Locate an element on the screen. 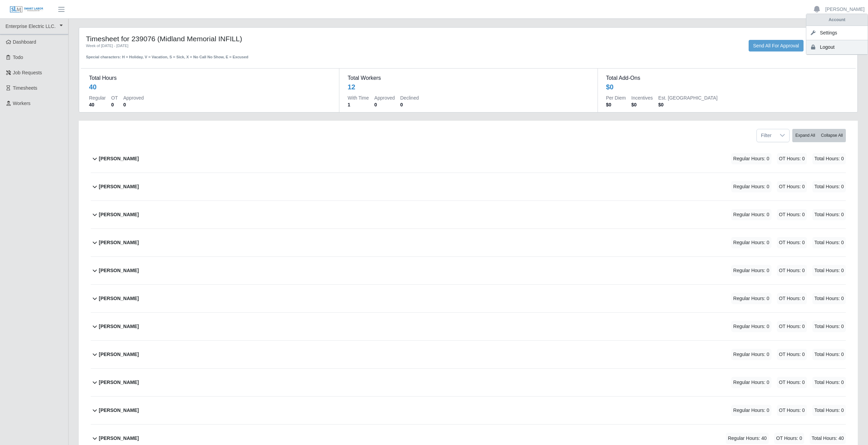 This screenshot has width=868, height=445. a: Settings is located at coordinates (837, 33).